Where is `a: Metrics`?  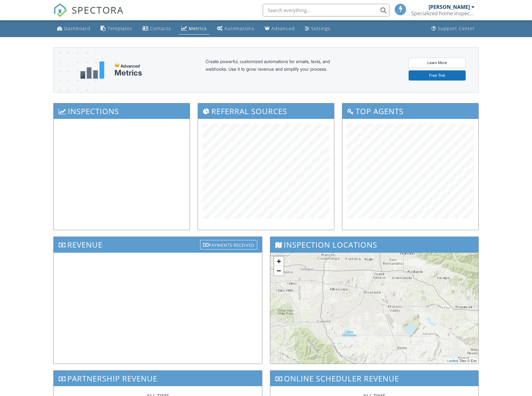 a: Metrics is located at coordinates (194, 29).